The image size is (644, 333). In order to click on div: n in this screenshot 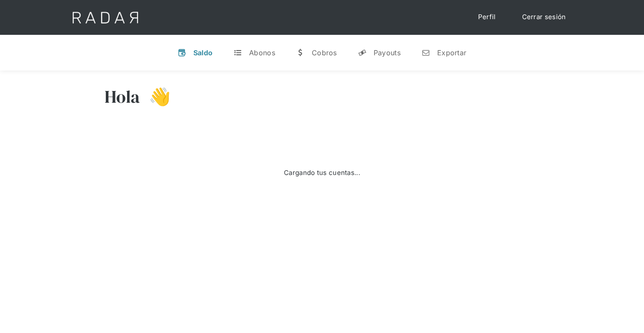, I will do `click(426, 53)`.